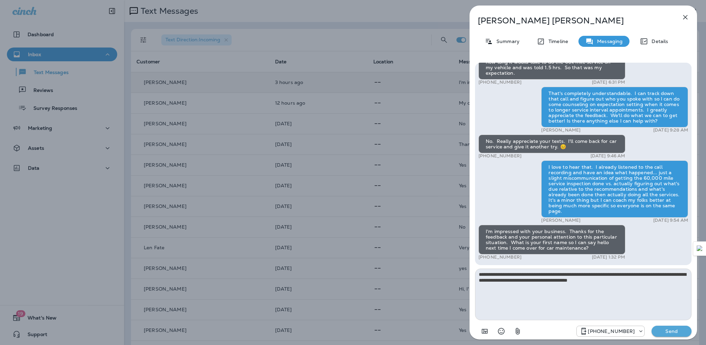 Image resolution: width=706 pixels, height=345 pixels. Describe the element at coordinates (658, 41) in the screenshot. I see `p: Details` at that location.